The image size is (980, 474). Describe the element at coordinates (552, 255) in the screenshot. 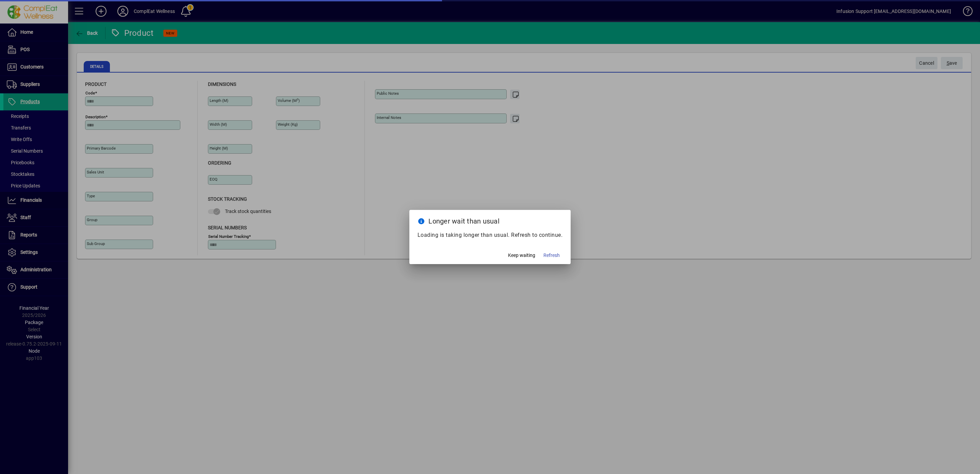

I see `button: Refresh` at that location.